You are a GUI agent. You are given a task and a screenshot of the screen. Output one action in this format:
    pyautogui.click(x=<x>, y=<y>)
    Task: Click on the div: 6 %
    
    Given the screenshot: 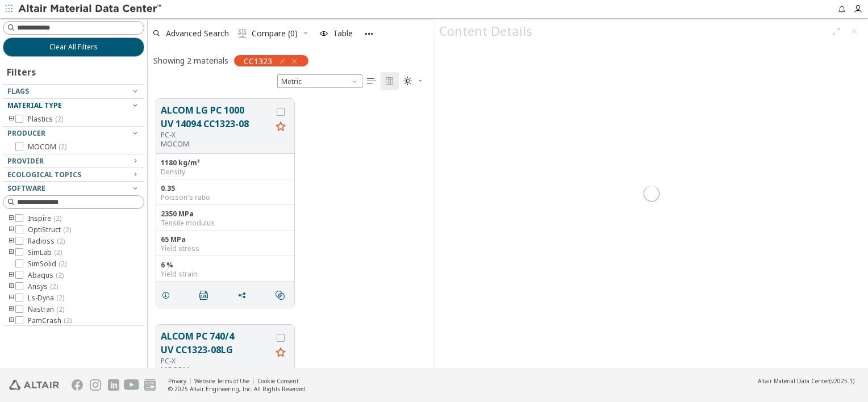 What is the action you would take?
    pyautogui.click(x=225, y=265)
    